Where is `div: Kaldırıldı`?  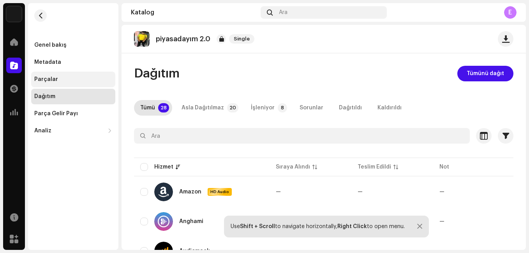 div: Kaldırıldı is located at coordinates (389, 108).